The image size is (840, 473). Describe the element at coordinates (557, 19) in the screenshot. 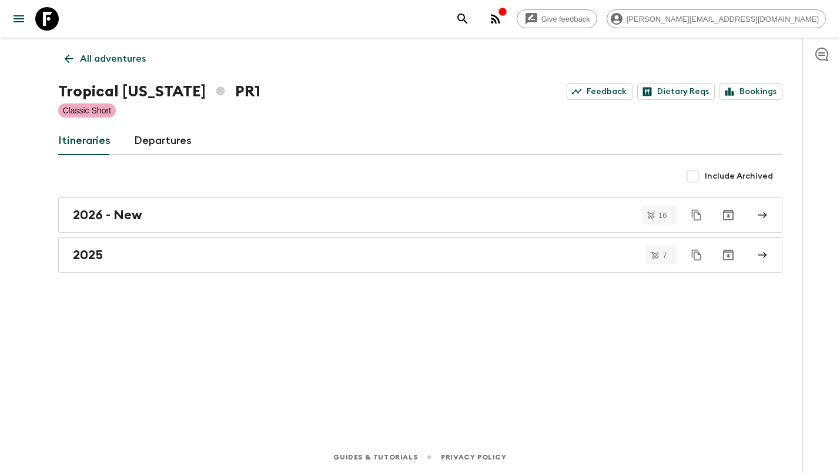

I see `a: Give feedback` at that location.